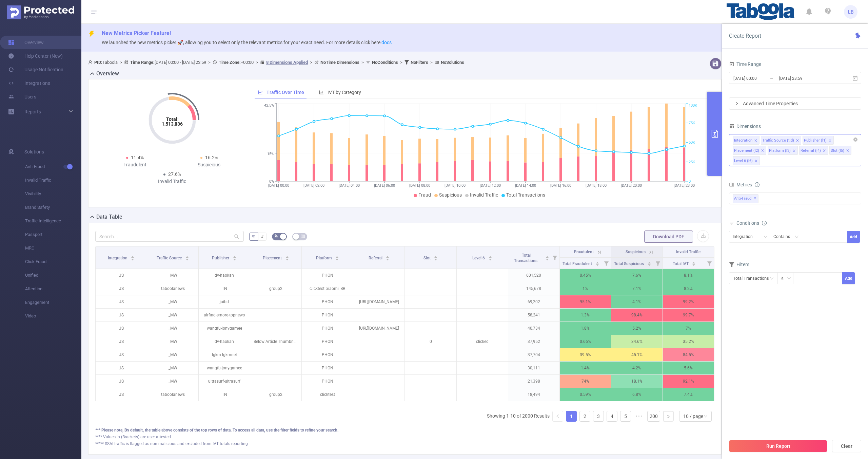 Image resolution: width=868 pixels, height=459 pixels. I want to click on b: PID:, so click(99, 62).